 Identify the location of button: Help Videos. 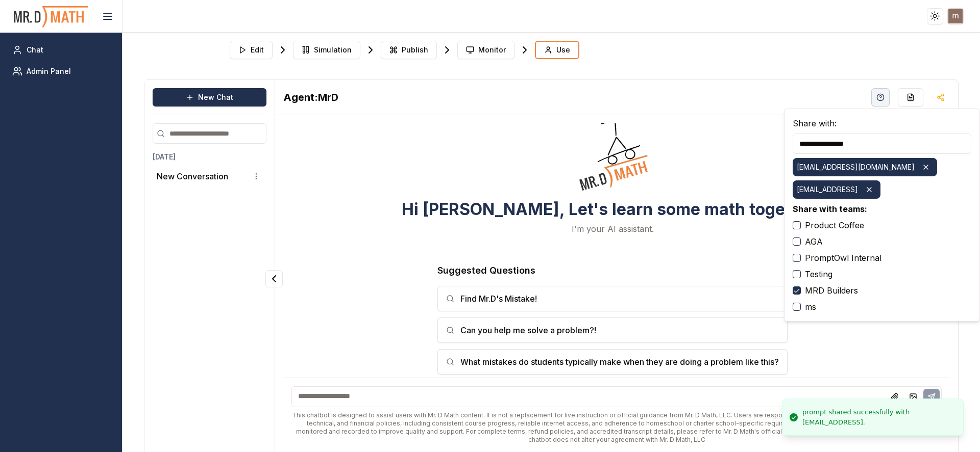
(881, 98).